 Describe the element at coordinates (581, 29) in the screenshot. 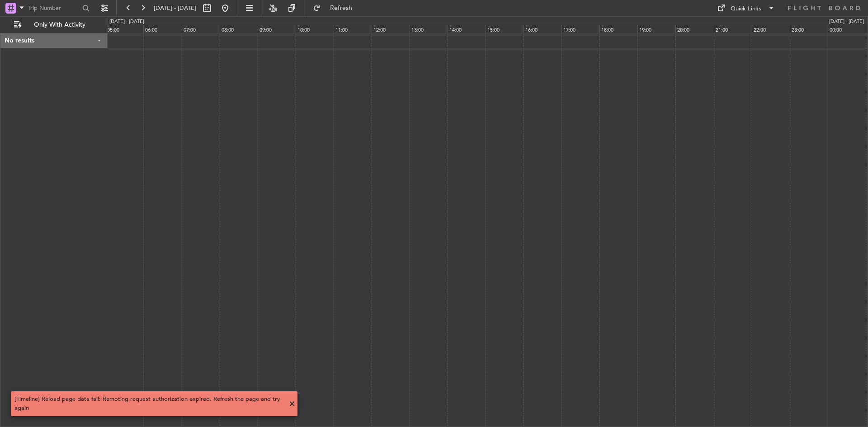

I see `div: 17:00` at that location.